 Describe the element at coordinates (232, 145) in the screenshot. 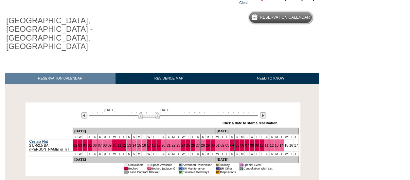

I see `a: 04` at that location.